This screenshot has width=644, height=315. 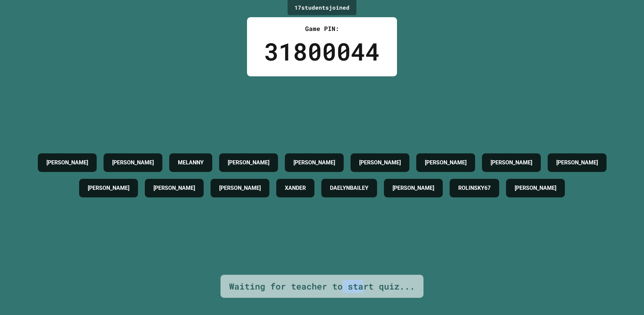 What do you see at coordinates (349, 188) in the screenshot?
I see `h4: DAELYNBAILEY` at bounding box center [349, 188].